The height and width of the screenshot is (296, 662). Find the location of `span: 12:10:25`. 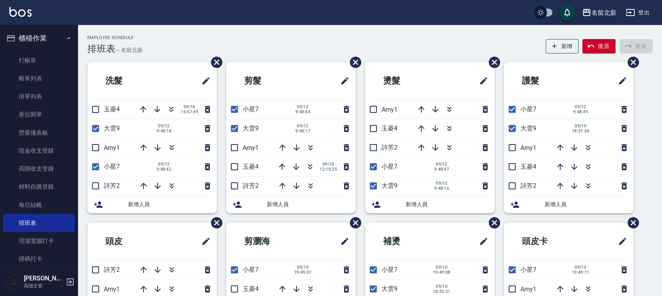

span: 12:10:25 is located at coordinates (328, 169).